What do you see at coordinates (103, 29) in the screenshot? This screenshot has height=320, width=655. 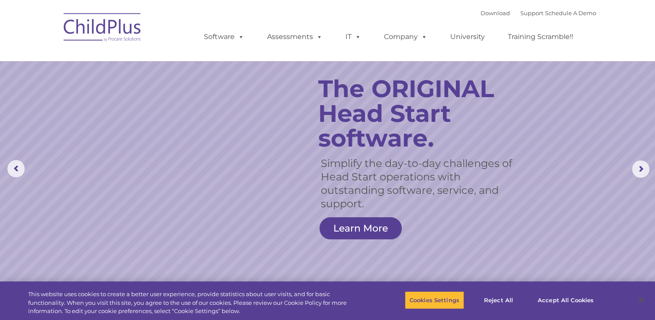 I see `img: ChildPlus by Procare Solutions` at bounding box center [103, 29].